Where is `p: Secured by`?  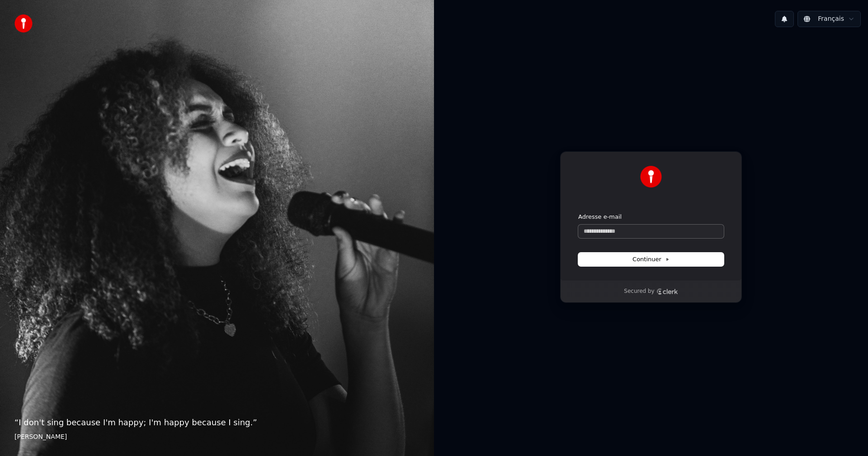
p: Secured by is located at coordinates (639, 292).